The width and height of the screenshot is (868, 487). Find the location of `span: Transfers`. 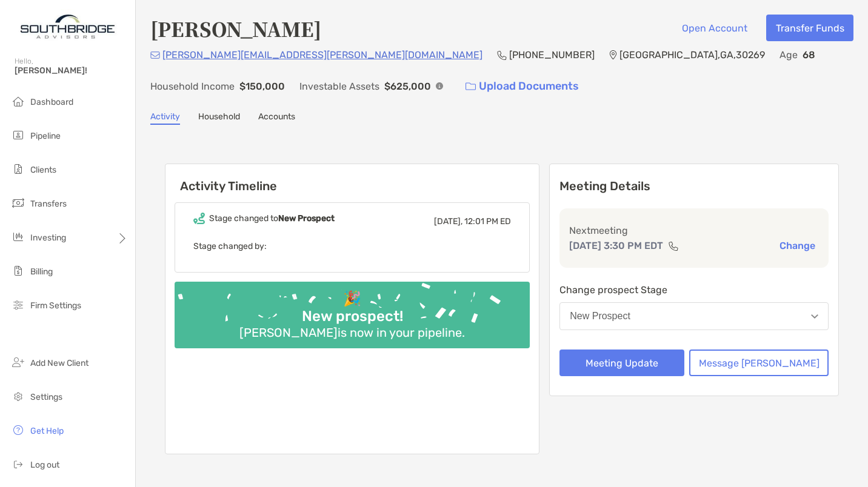

span: Transfers is located at coordinates (49, 203).